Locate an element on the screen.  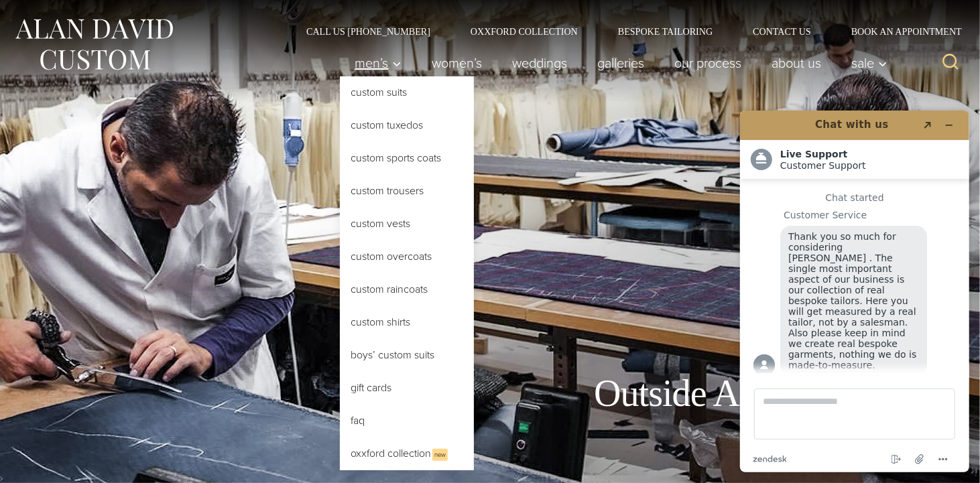
button: Minimize widget is located at coordinates (220, 25).